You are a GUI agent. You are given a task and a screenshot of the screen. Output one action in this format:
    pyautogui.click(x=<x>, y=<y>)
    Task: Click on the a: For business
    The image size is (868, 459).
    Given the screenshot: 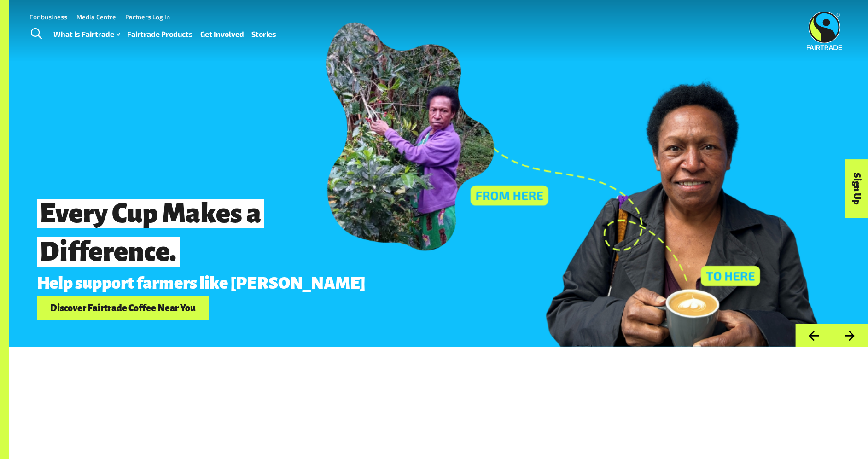 What is the action you would take?
    pyautogui.click(x=48, y=16)
    